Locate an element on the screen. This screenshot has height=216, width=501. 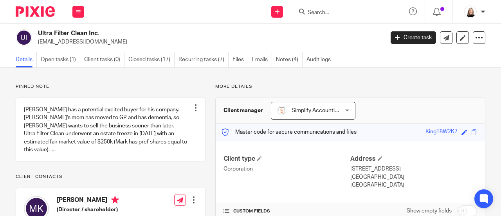
a: Details is located at coordinates (26, 59).